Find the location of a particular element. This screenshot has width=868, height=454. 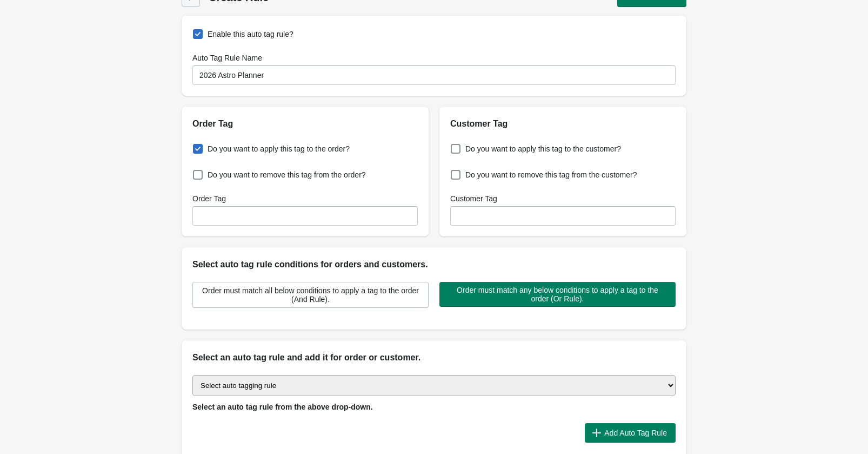

h2: Customer Tag is located at coordinates (562, 124).